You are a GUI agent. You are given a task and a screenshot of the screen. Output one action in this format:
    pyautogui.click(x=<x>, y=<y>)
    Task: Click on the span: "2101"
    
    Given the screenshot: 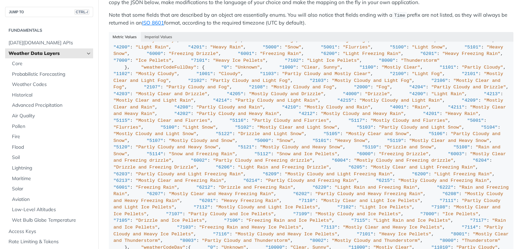 What is the action you would take?
    pyautogui.click(x=469, y=74)
    